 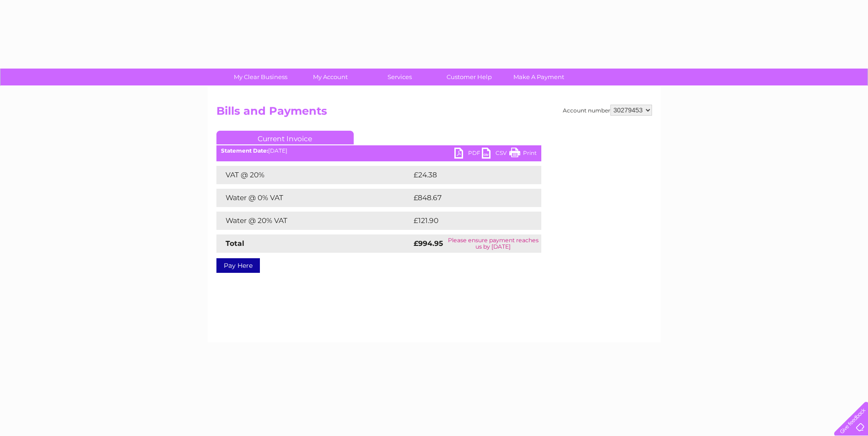 I want to click on td: £121.90, so click(x=467, y=221).